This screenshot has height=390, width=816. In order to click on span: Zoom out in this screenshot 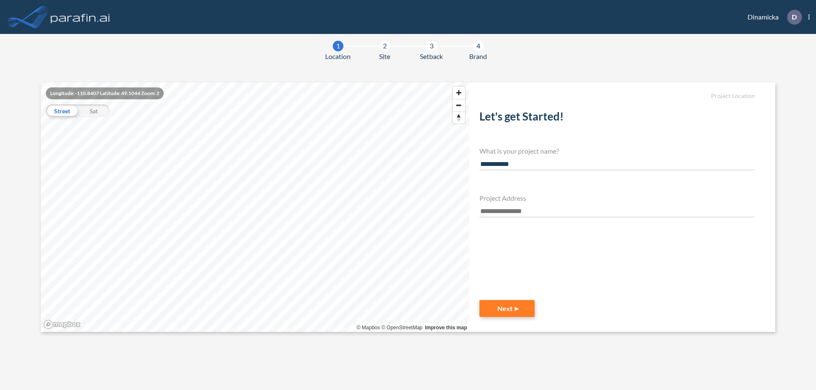, I will do `click(458, 105)`.